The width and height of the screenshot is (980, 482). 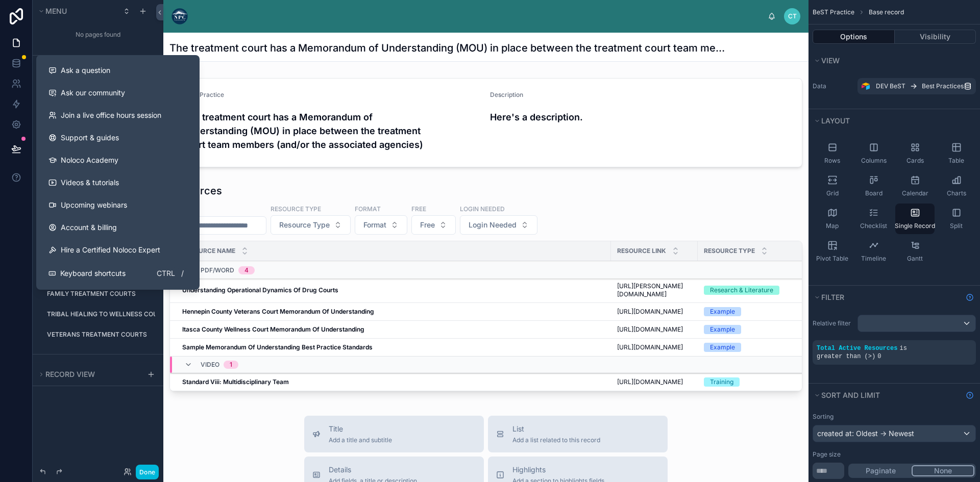 I want to click on span: Columns, so click(x=874, y=160).